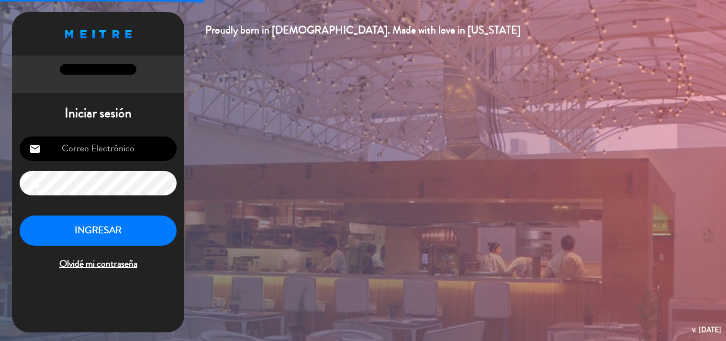  What do you see at coordinates (98, 264) in the screenshot?
I see `span: Olvidé mi contraseña` at bounding box center [98, 264].